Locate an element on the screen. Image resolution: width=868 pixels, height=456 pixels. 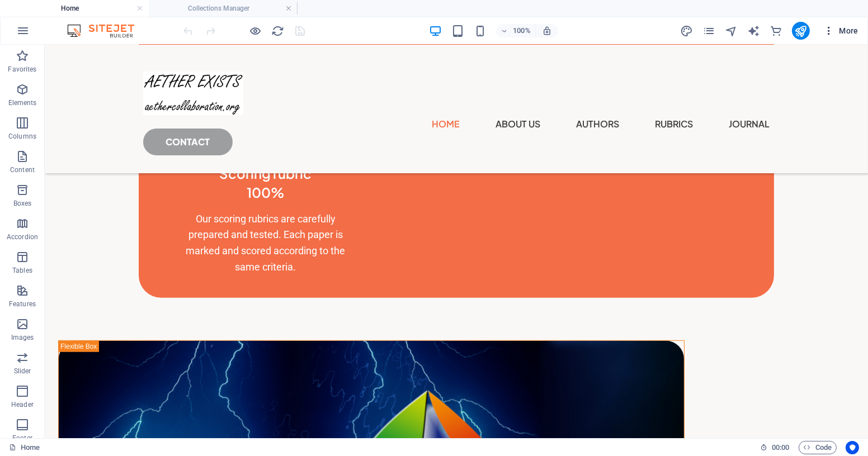
h4: Collections Manager is located at coordinates (223, 8).